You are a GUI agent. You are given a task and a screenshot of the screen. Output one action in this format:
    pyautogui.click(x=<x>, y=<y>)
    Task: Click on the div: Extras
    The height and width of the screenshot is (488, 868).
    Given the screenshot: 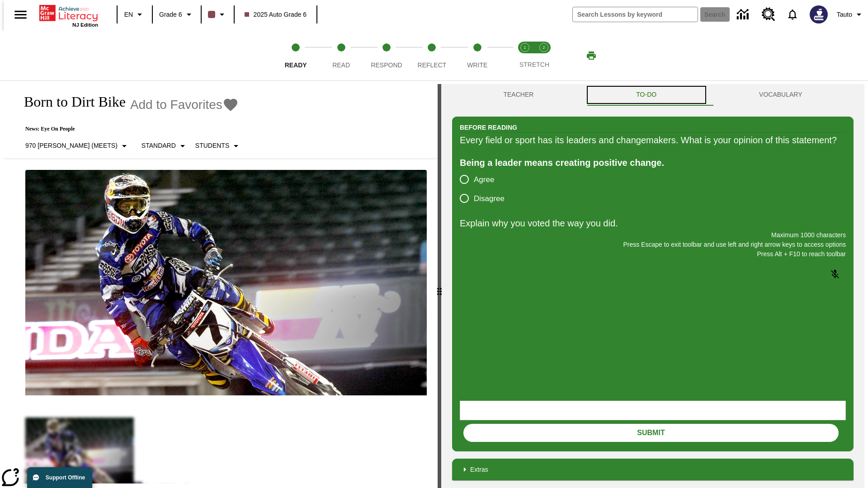 What is the action you would take?
    pyautogui.click(x=653, y=469)
    